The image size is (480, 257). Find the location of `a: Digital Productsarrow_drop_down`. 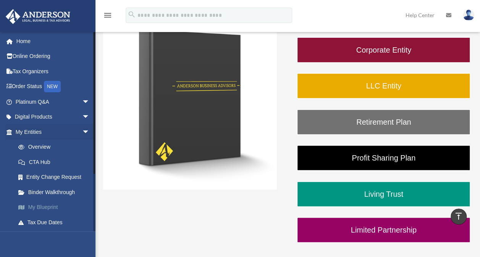

a: Digital Productsarrow_drop_down is located at coordinates (53, 117).